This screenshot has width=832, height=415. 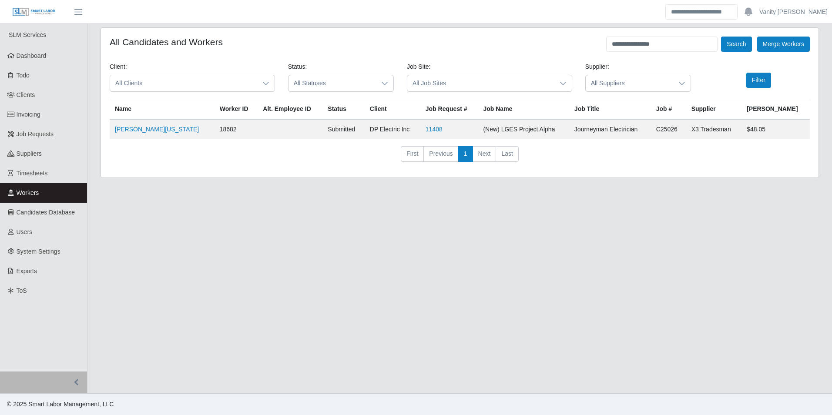 What do you see at coordinates (28, 114) in the screenshot?
I see `span: Invoicing` at bounding box center [28, 114].